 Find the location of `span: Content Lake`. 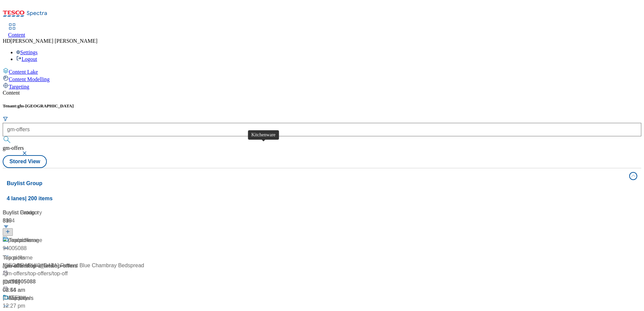

span: Content Lake is located at coordinates (23, 72).